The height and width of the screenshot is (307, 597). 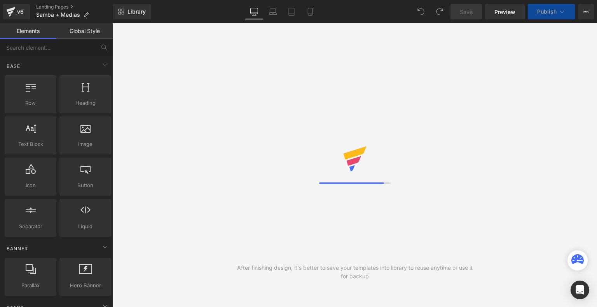 What do you see at coordinates (85, 103) in the screenshot?
I see `span: Heading` at bounding box center [85, 103].